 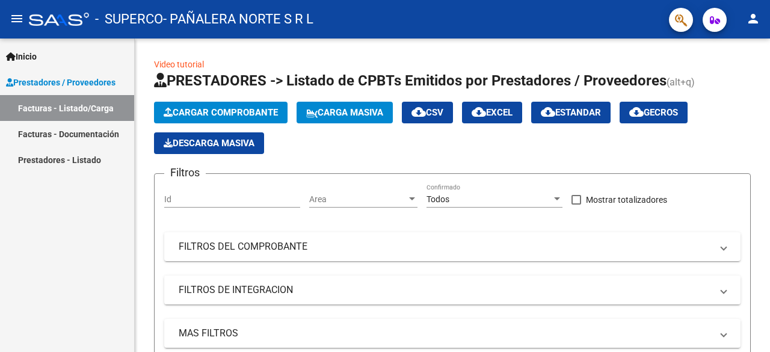 What do you see at coordinates (492, 112) in the screenshot?
I see `button: EXCEL` at bounding box center [492, 112].